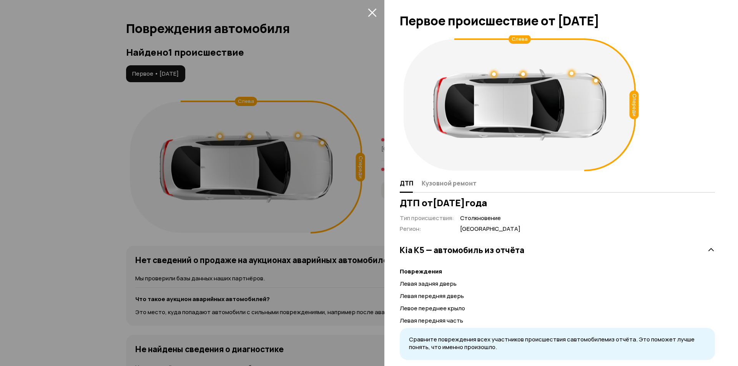 This screenshot has height=366, width=738. Describe the element at coordinates (558, 321) in the screenshot. I see `p: Левая передняя часть` at that location.